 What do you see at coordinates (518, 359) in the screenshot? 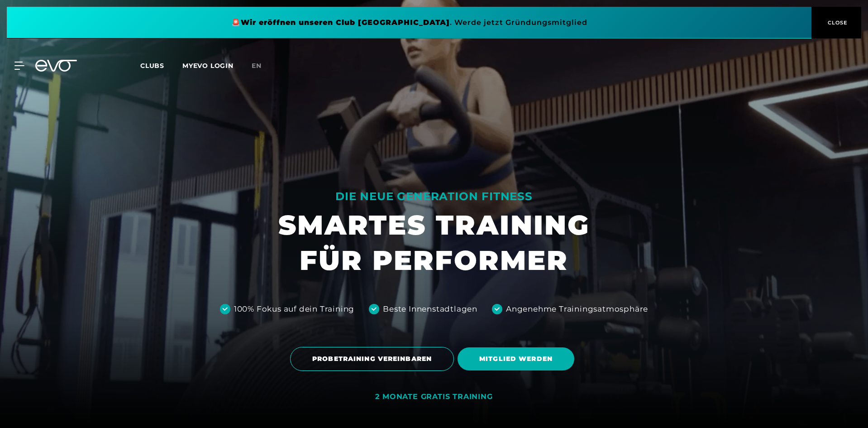
I see `a: MITGLIED WERDEN` at bounding box center [518, 359].